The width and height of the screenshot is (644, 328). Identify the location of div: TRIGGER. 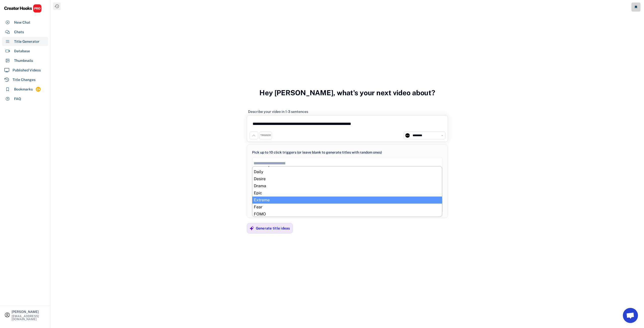
(265, 135).